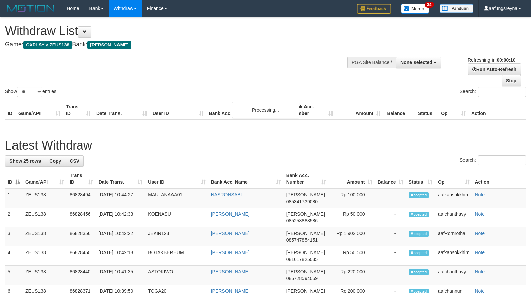 Image resolution: width=531 pixels, height=293 pixels. What do you see at coordinates (78, 110) in the screenshot?
I see `th: Trans ID` at bounding box center [78, 110].